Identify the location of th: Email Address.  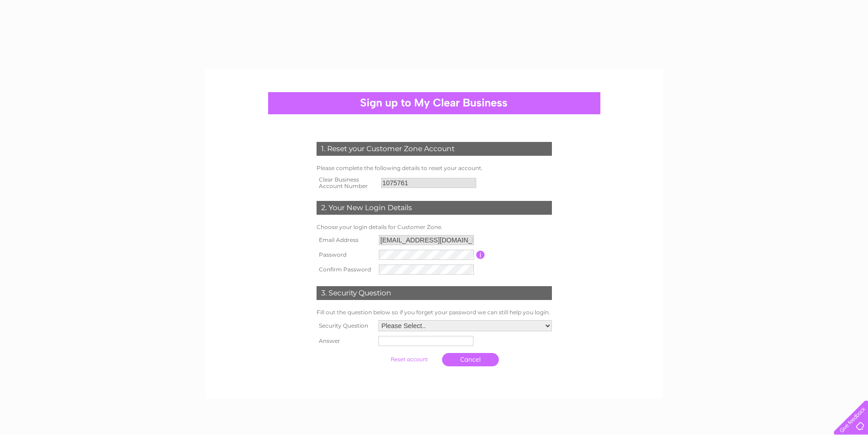
(345, 240).